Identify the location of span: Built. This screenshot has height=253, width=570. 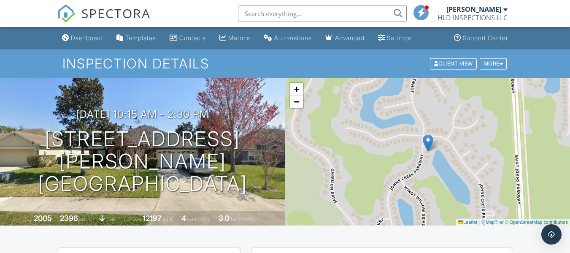
(28, 218).